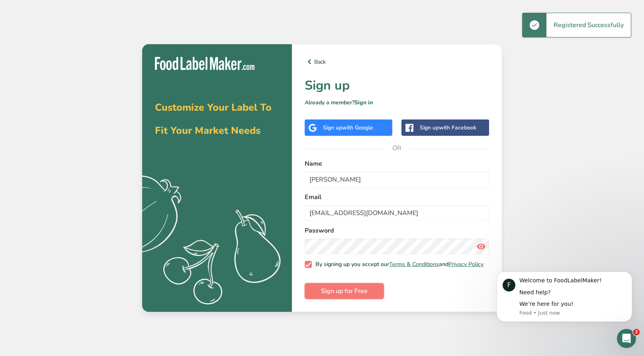 This screenshot has height=356, width=644. Describe the element at coordinates (364, 102) in the screenshot. I see `a: Sign in` at that location.